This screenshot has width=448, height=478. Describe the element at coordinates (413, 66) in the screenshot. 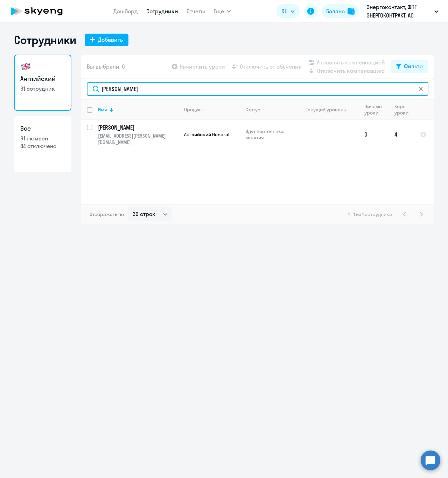

I see `div: Фильтр` at that location.